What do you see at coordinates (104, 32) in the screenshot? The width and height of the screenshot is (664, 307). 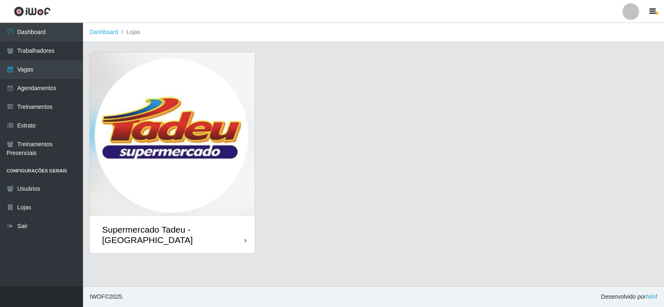 I see `a: Dashboard` at bounding box center [104, 32].